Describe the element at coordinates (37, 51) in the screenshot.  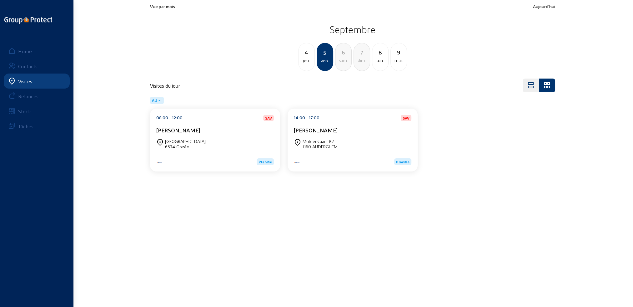
I see `a: Home` at that location.